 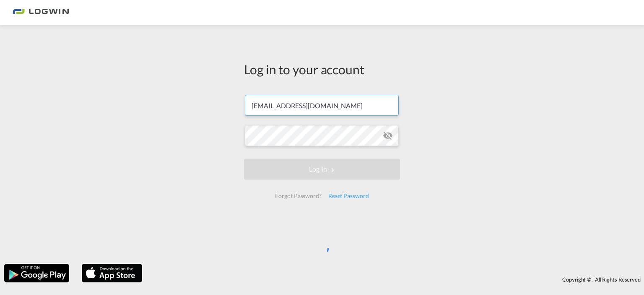 What do you see at coordinates (298, 196) in the screenshot?
I see `div: Forgot Password?` at bounding box center [298, 196].